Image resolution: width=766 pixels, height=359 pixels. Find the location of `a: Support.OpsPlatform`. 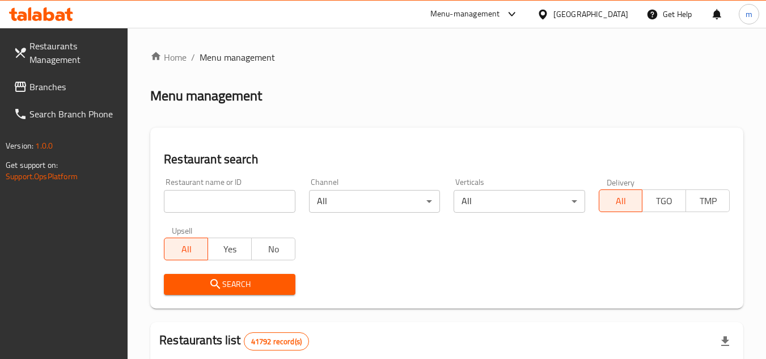

a: Support.OpsPlatform is located at coordinates (41, 176).